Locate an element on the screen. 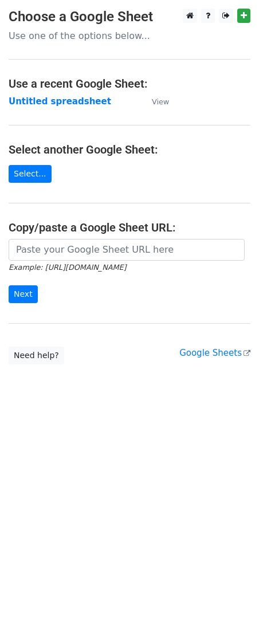 This screenshot has width=259, height=636. h4: Use a recent Google Sheet: is located at coordinates (129, 84).